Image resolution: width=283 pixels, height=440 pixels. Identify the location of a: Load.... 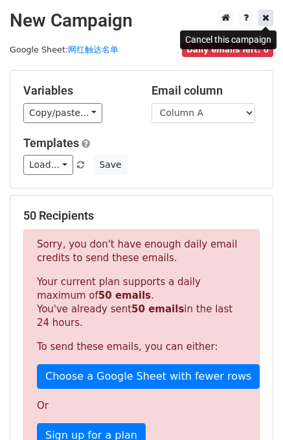
(48, 164).